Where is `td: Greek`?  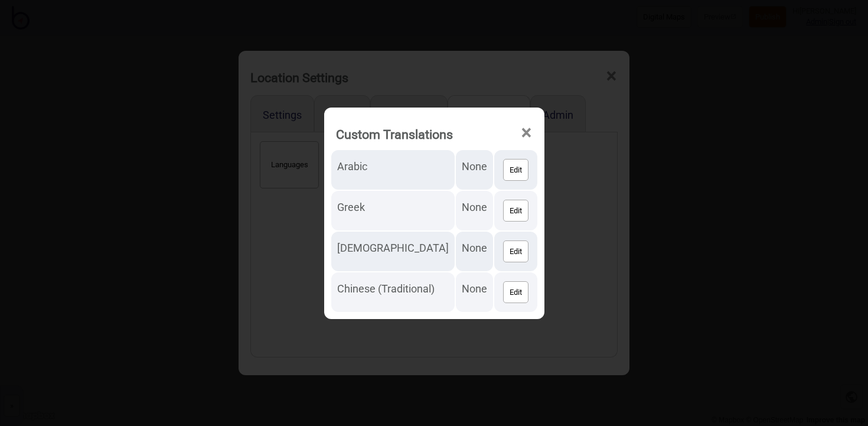
td: Greek is located at coordinates (393, 210).